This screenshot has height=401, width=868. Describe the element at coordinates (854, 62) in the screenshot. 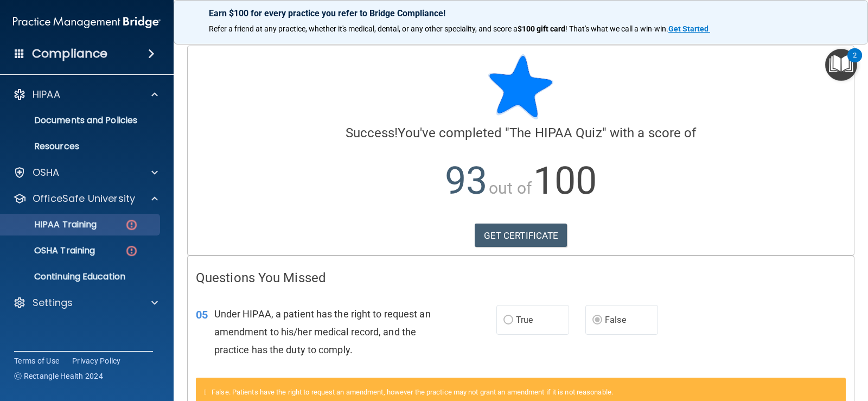

I see `div: 2` at that location.